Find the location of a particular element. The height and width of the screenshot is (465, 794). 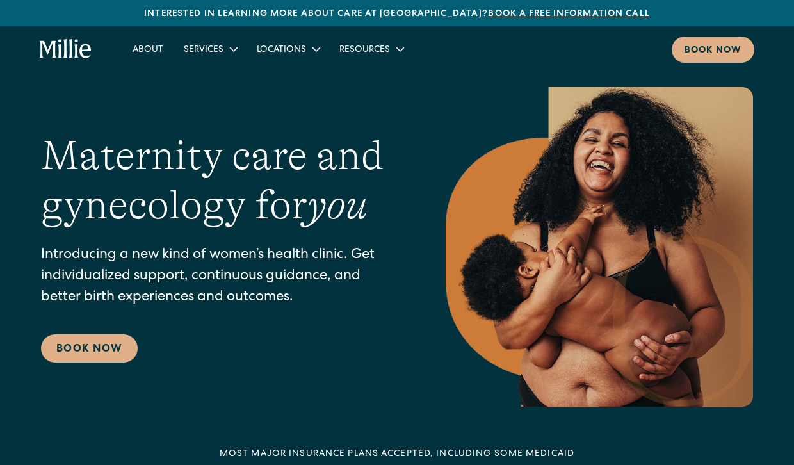

p: Introducing a new kind of women’s health clinic. Get individualized support, continuous guidance,... is located at coordinates (218, 277).